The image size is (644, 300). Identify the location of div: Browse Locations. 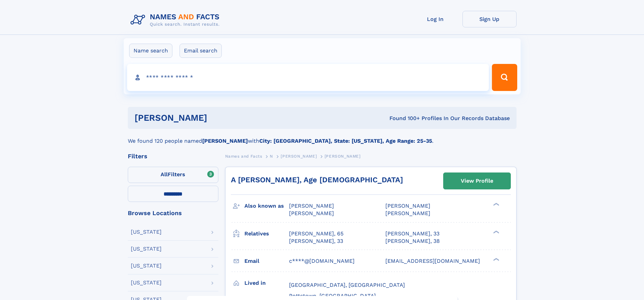
(173, 213).